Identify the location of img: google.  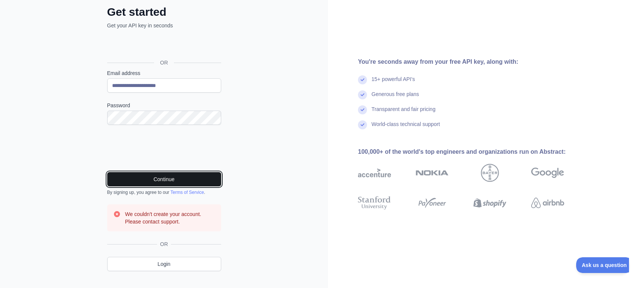
(548, 173).